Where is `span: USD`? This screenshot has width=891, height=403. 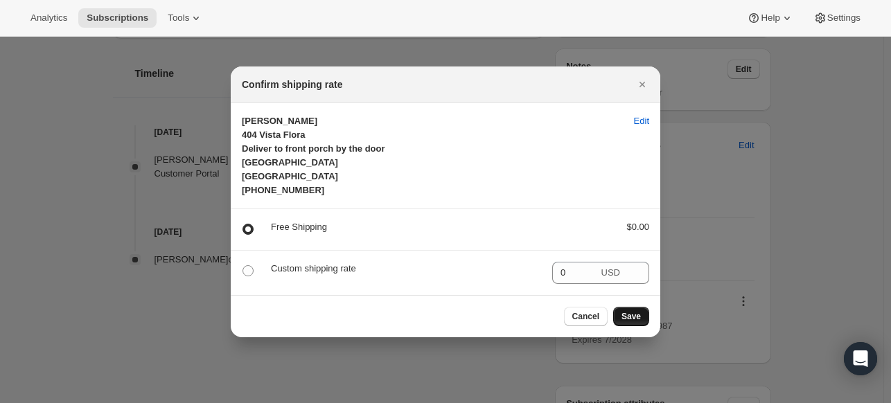
span: USD is located at coordinates (611, 272).